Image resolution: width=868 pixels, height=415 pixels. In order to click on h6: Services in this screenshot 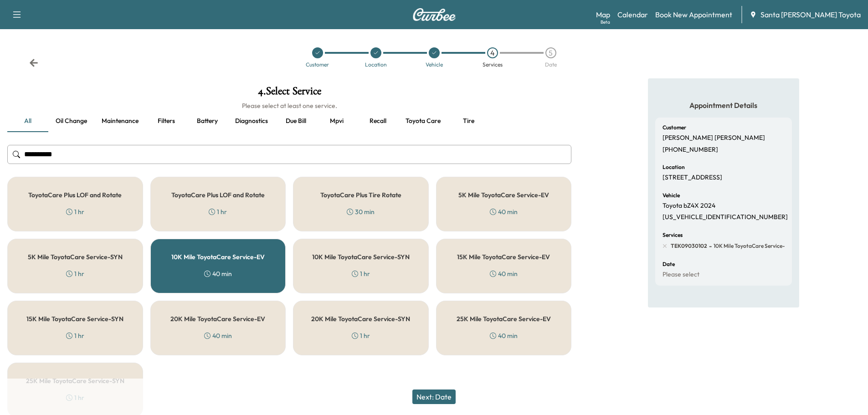, I will do `click(673, 235)`.